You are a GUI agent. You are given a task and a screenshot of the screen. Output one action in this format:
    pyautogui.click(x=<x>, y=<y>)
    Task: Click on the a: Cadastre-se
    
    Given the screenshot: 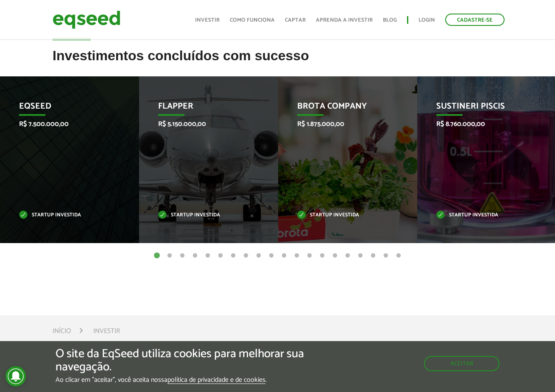 What is the action you would take?
    pyautogui.click(x=475, y=20)
    